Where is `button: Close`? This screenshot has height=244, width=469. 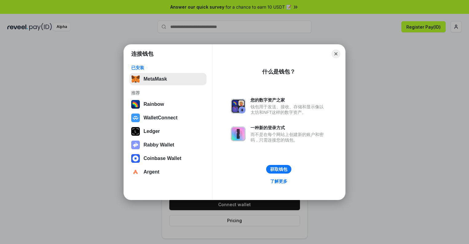 button: Close is located at coordinates (336, 54).